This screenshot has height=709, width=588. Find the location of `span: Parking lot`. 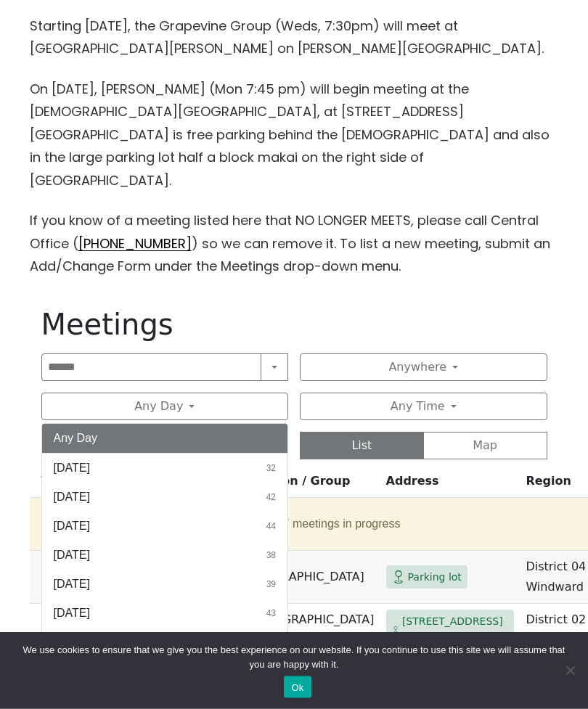

span: Parking lot is located at coordinates (435, 578).